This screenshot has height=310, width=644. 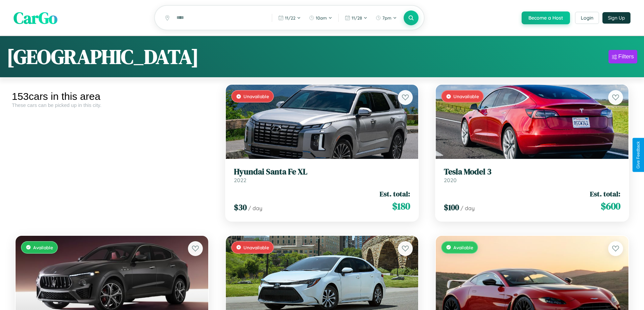 What do you see at coordinates (356, 18) in the screenshot?
I see `button: 11/28` at bounding box center [356, 18].